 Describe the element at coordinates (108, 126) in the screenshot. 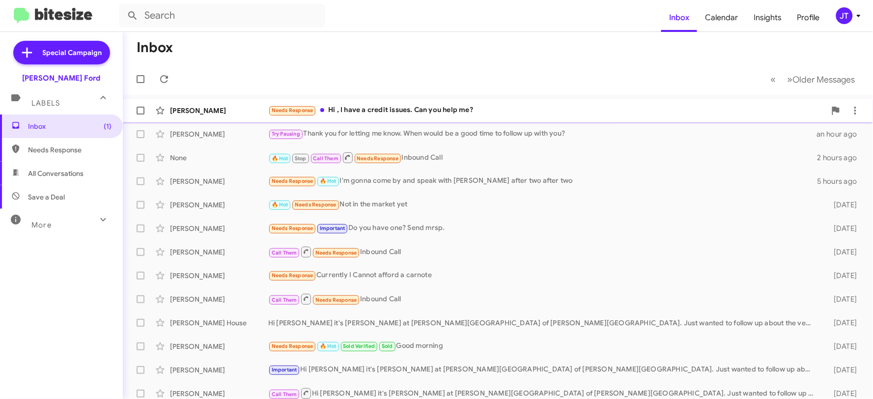

I see `span: (1)` at that location.